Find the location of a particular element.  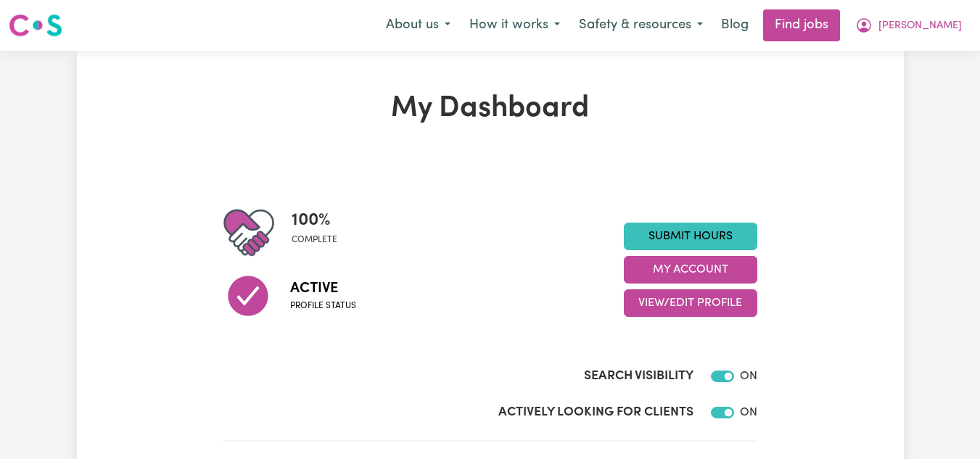

span: Profile status is located at coordinates (323, 306).